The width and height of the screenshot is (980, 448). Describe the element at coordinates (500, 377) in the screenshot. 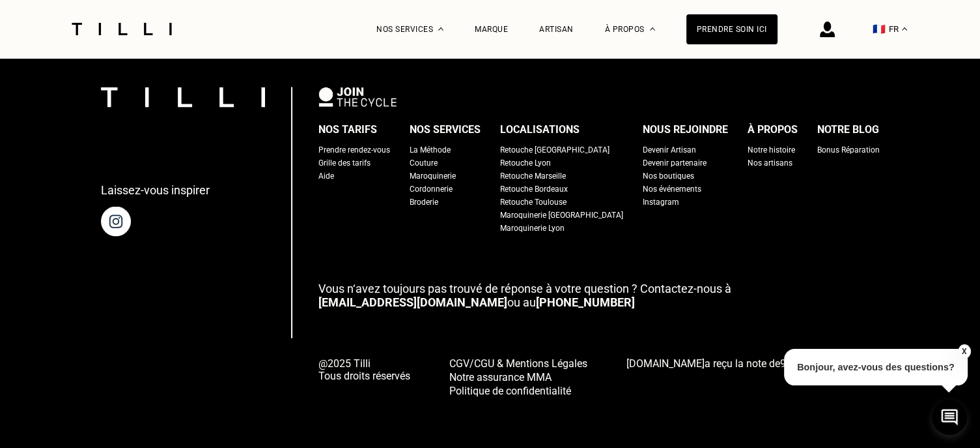

I see `span: Notre assurance MMA` at that location.